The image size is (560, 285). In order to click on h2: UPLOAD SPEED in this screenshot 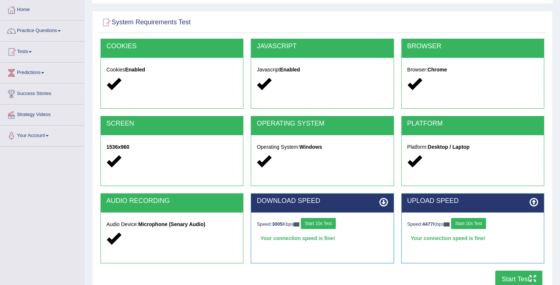, I will do `click(473, 201)`.